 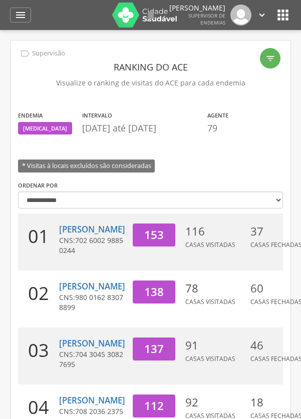 I want to click on label: Ordenar por, so click(x=38, y=186).